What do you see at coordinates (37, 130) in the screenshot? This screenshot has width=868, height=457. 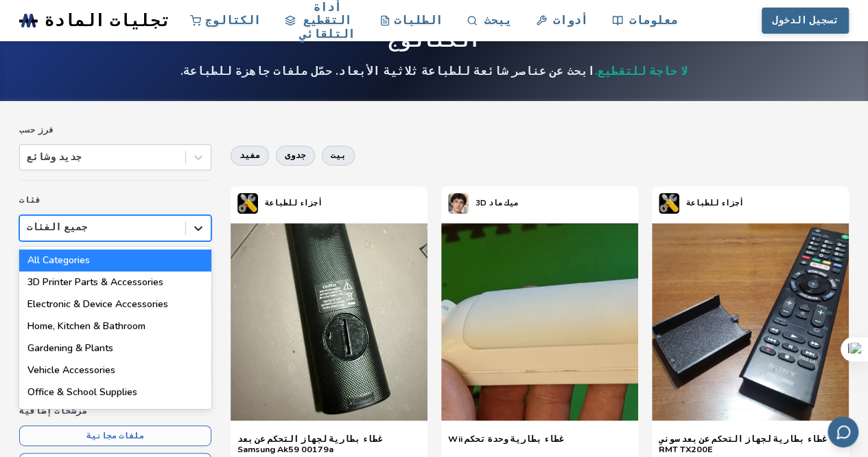 I see `font: فرز حسب` at bounding box center [37, 130].